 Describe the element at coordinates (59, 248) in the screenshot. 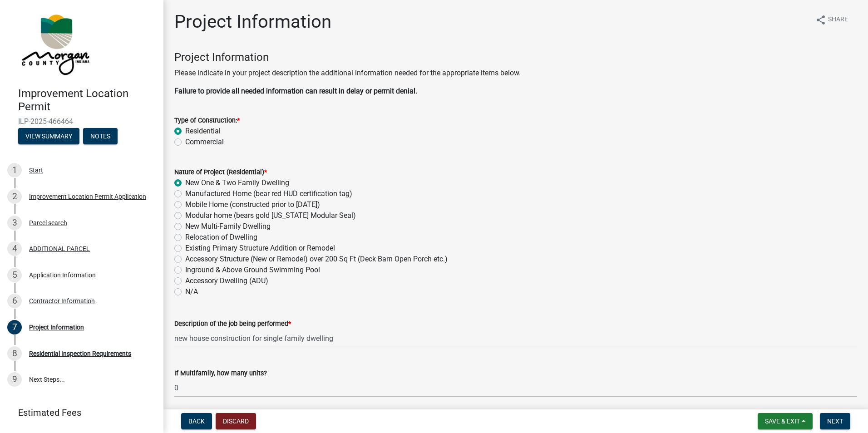

I see `div: ADDITIONAL PARCEL` at that location.